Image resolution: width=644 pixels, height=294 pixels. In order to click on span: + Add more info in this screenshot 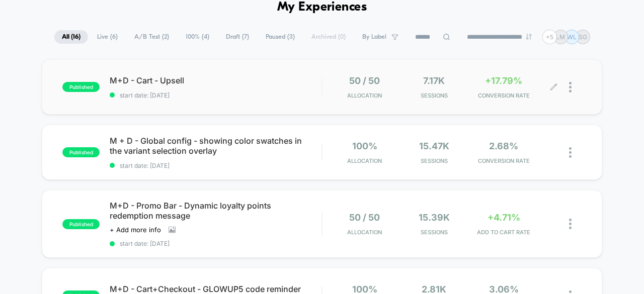, I will do `click(135, 230)`.